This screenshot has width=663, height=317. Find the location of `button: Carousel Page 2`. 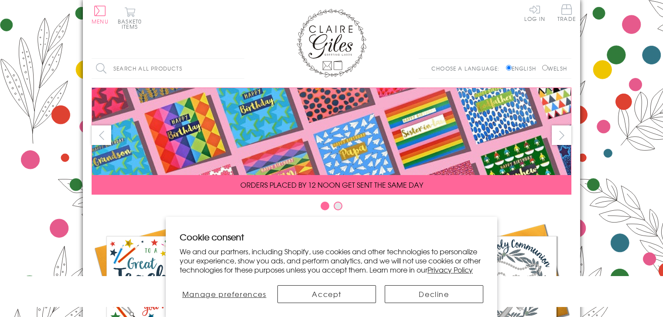

button: Carousel Page 2 is located at coordinates (338, 206).